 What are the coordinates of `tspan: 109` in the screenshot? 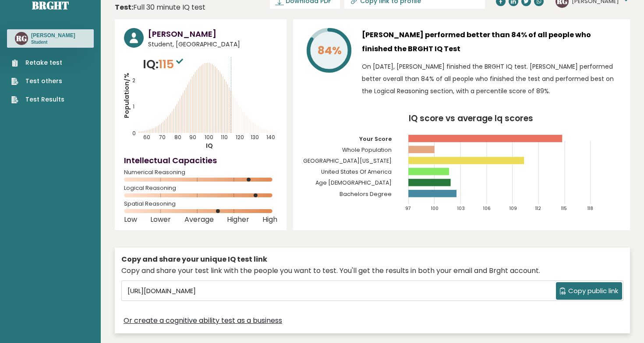 It's located at (513, 208).